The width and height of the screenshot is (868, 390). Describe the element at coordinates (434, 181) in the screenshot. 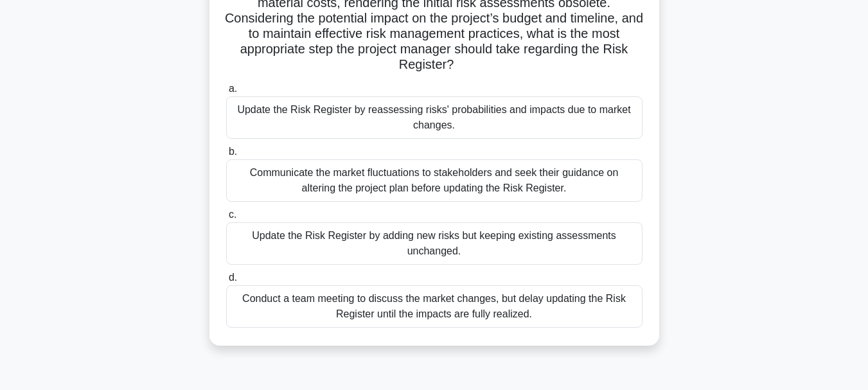

I see `div: Communicate the market fluctuations to stakeholders and seek their guidance on altering the proje...` at that location.